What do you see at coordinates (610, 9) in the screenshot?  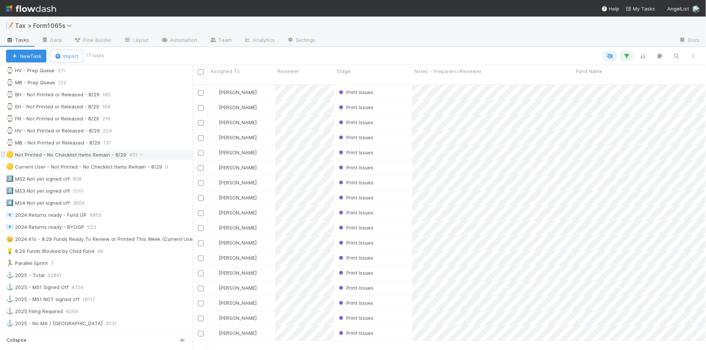 I see `div: Help` at bounding box center [610, 9].